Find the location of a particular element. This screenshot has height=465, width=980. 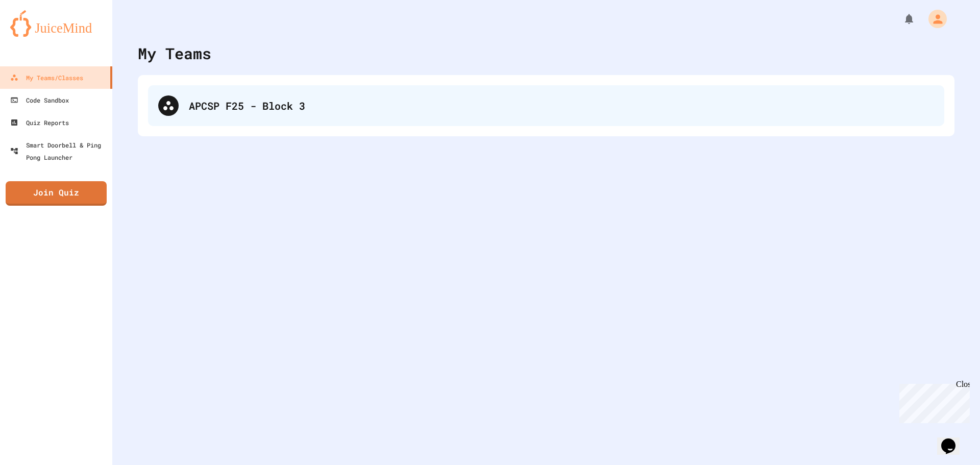

div: My Teams is located at coordinates (174, 53).